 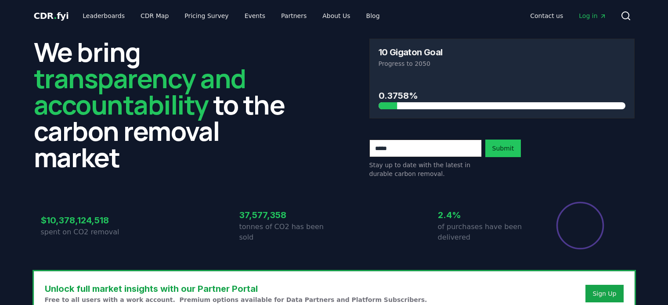 What do you see at coordinates (104, 16) in the screenshot?
I see `a: Leaderboards` at bounding box center [104, 16].